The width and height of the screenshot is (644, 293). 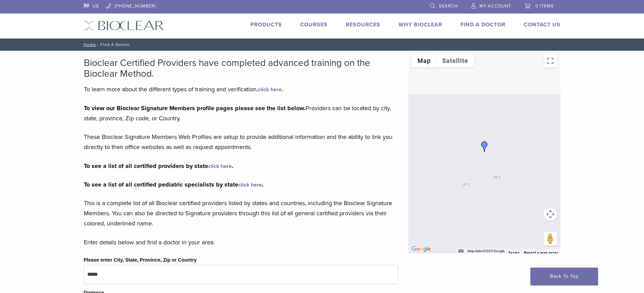 What do you see at coordinates (448, 6) in the screenshot?
I see `span: Search` at bounding box center [448, 6].